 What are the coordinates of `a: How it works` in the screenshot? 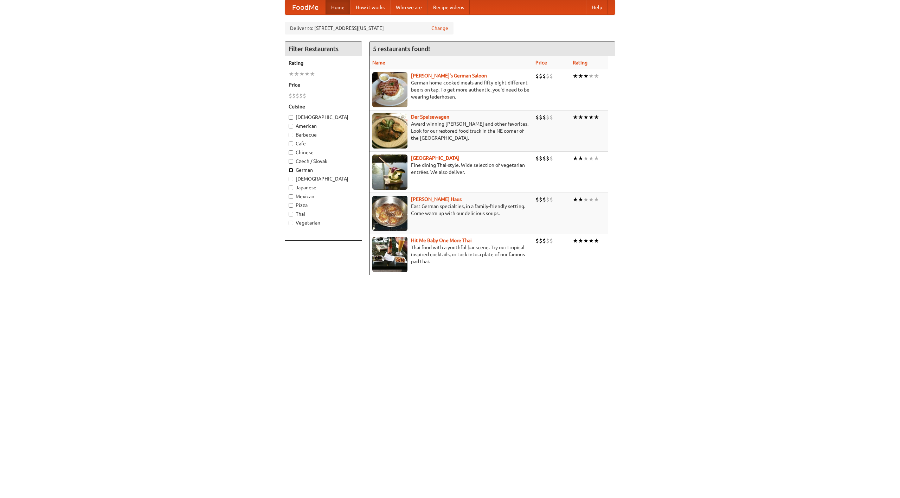 It's located at (370, 7).